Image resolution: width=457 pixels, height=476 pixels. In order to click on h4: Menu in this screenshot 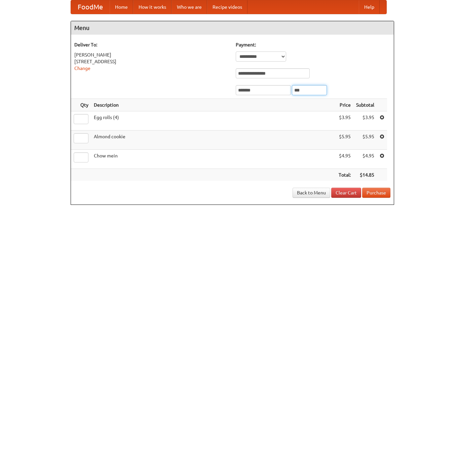, I will do `click(232, 28)`.